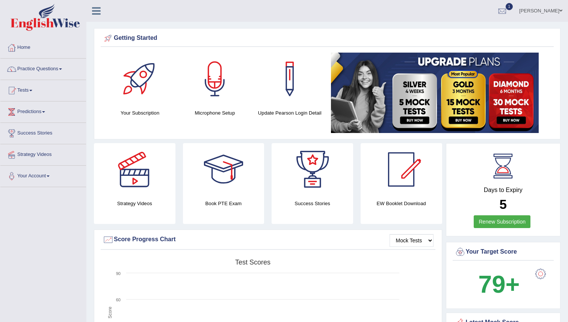  What do you see at coordinates (43, 132) in the screenshot?
I see `a: Success Stories` at bounding box center [43, 132].